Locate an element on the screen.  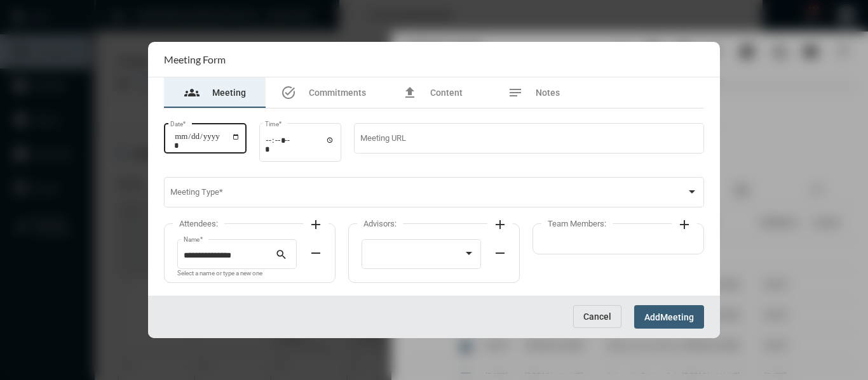
button: Cancel is located at coordinates (597, 317).